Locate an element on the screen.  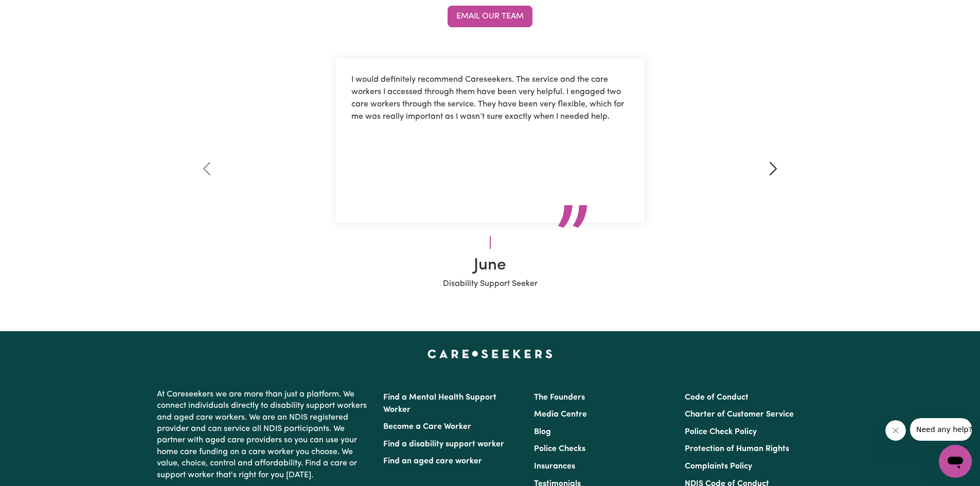
a: The Founders is located at coordinates (559, 397).